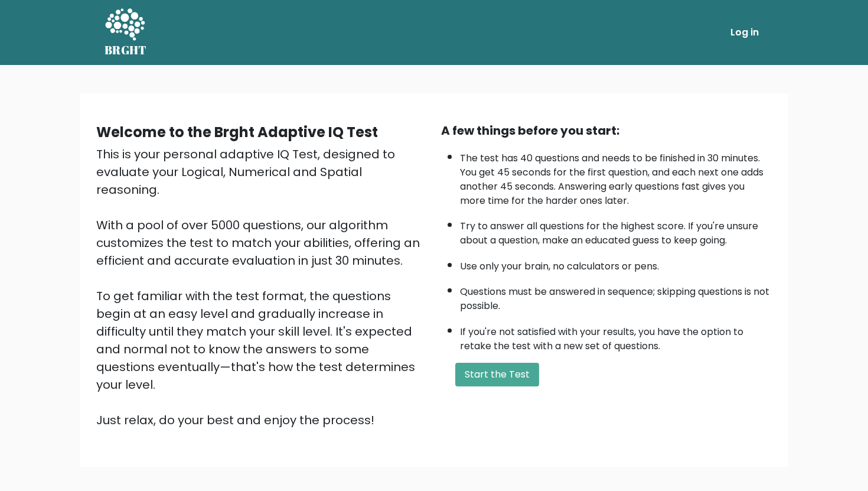 The image size is (868, 491). What do you see at coordinates (497, 375) in the screenshot?
I see `button: Start the Test` at bounding box center [497, 375].